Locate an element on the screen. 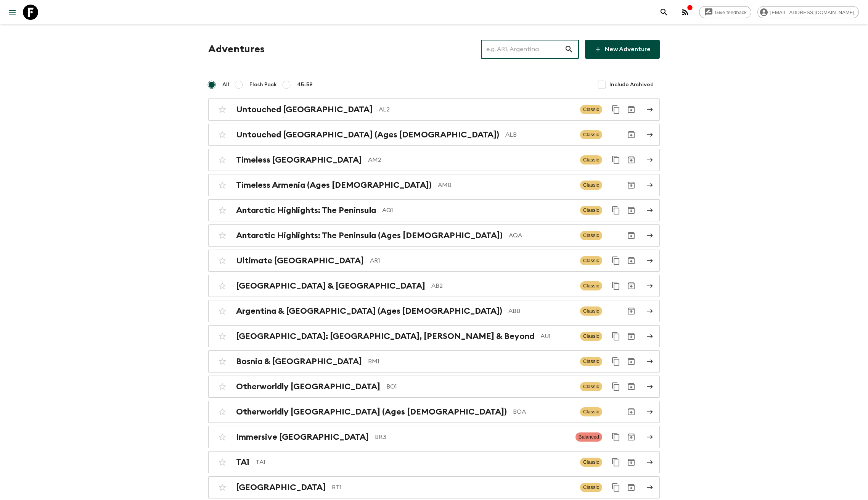 The height and width of the screenshot is (500, 868). p: BM1 is located at coordinates (471, 362).